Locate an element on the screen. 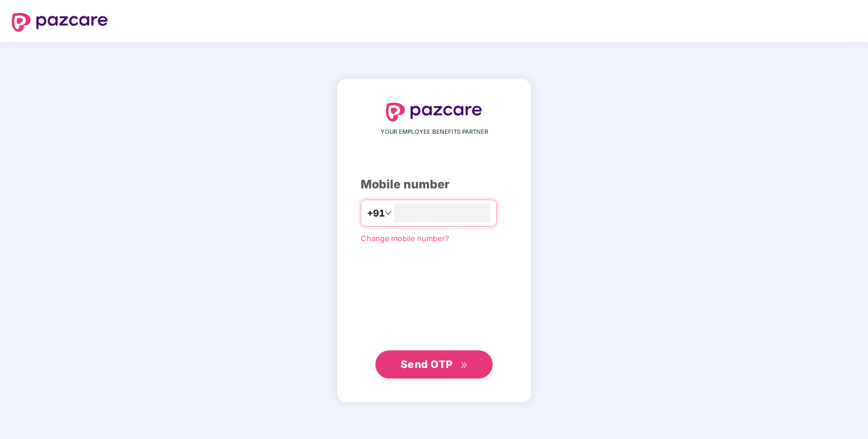 The height and width of the screenshot is (439, 868). span: Send OTP is located at coordinates (427, 364).